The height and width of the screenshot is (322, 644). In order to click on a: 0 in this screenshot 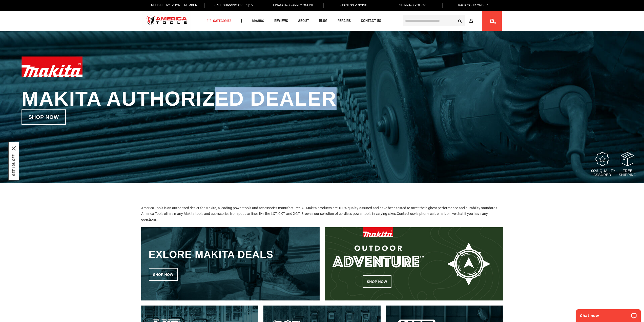, I will do `click(492, 21)`.